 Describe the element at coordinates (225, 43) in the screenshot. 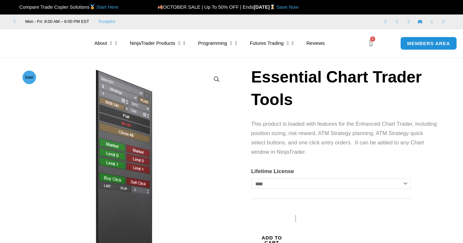

I see `nav: Menu` at that location.